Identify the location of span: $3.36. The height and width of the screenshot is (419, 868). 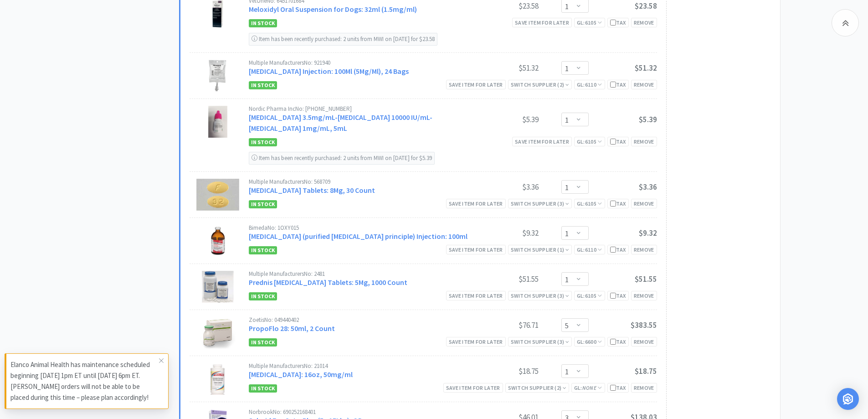
(648, 187).